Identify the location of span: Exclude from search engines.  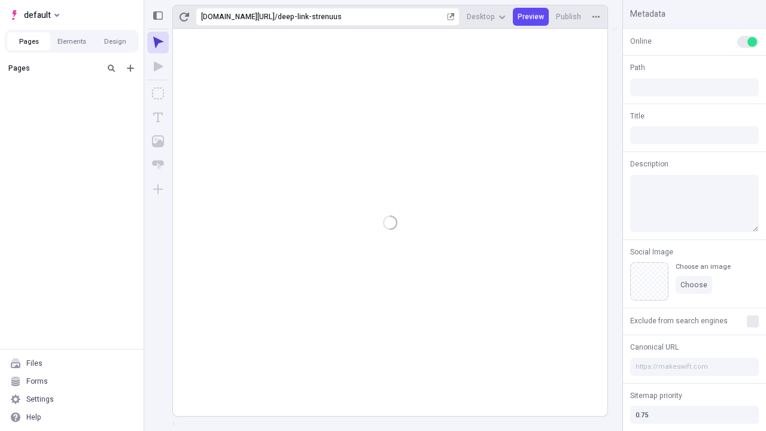
(679, 321).